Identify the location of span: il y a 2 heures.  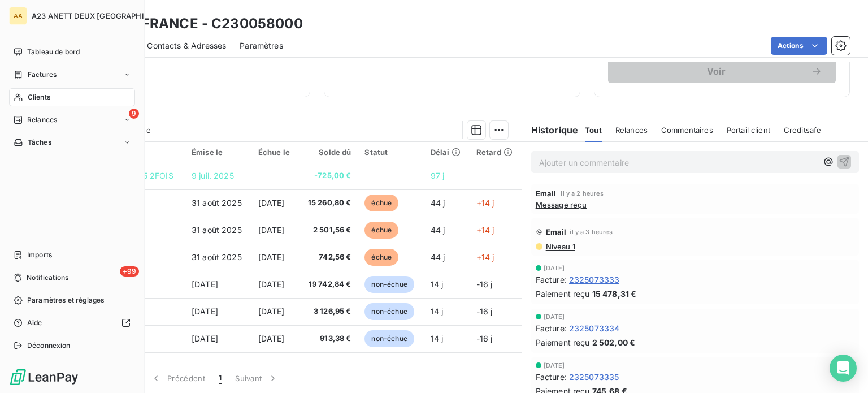
(582, 193).